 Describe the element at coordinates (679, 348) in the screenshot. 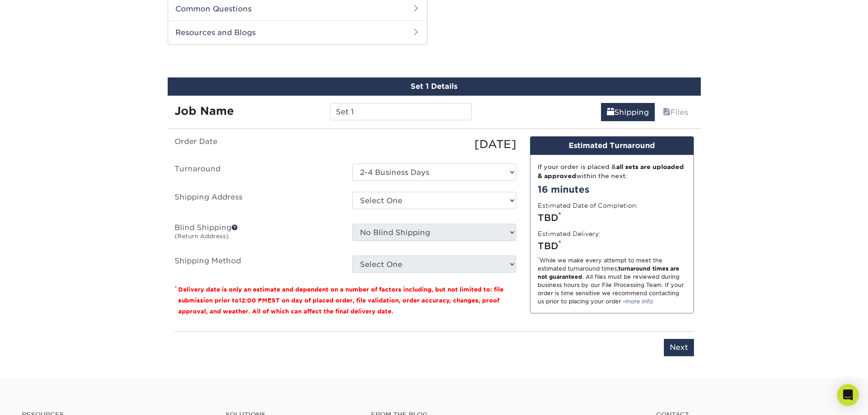

I see `input: Next` at that location.